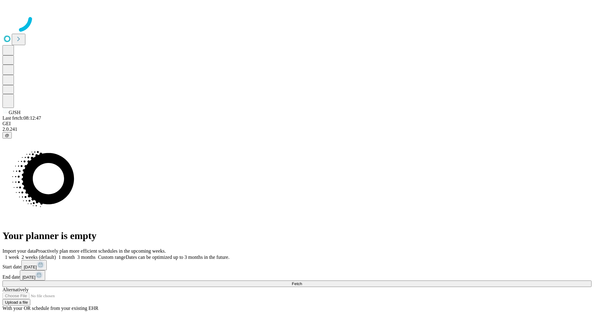 Image resolution: width=594 pixels, height=334 pixels. I want to click on span: GJSH, so click(15, 112).